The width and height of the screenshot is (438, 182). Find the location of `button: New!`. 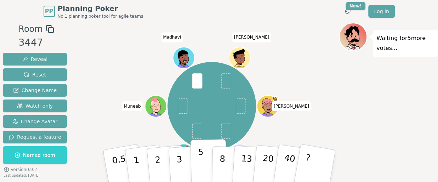

button: New! is located at coordinates (347, 11).